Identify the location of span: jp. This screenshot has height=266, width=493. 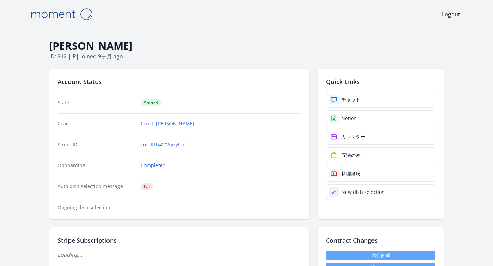
(74, 56).